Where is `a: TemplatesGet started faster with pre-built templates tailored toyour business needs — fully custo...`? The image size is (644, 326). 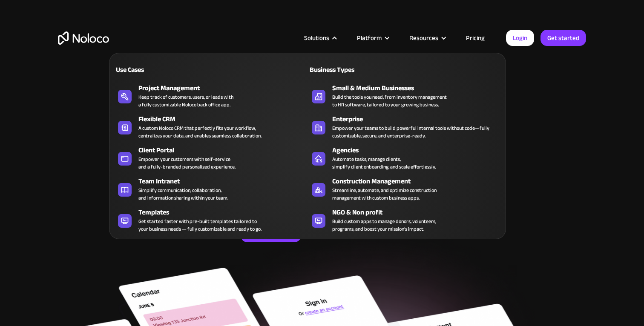
a: TemplatesGet started faster with pre-built templates tailored toyour business needs — fully custo... is located at coordinates (211, 220).